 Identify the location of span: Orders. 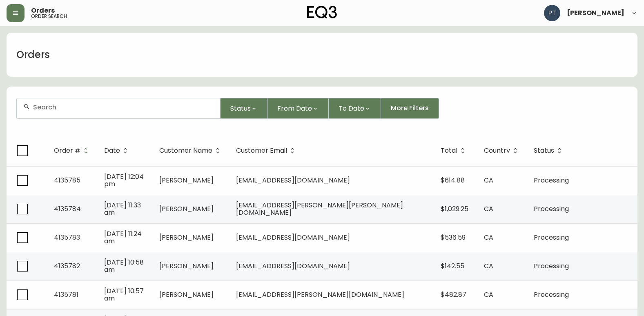
(43, 10).